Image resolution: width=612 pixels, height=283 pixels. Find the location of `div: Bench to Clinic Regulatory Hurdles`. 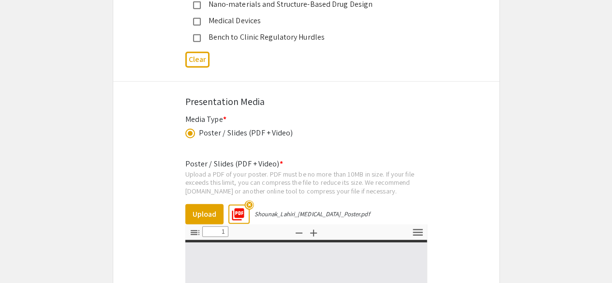

div: Bench to Clinic Regulatory Hurdles is located at coordinates (303, 37).